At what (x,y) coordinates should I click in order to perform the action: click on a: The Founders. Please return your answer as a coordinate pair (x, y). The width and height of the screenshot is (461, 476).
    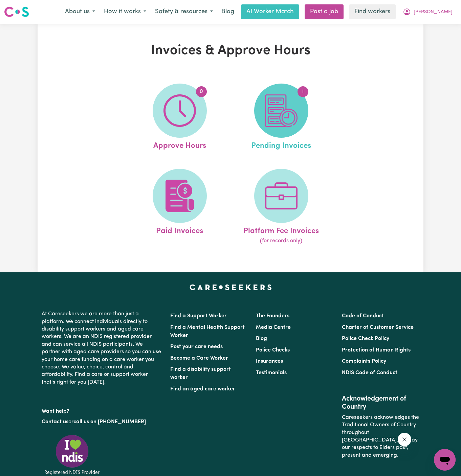
    Looking at the image, I should click on (273, 316).